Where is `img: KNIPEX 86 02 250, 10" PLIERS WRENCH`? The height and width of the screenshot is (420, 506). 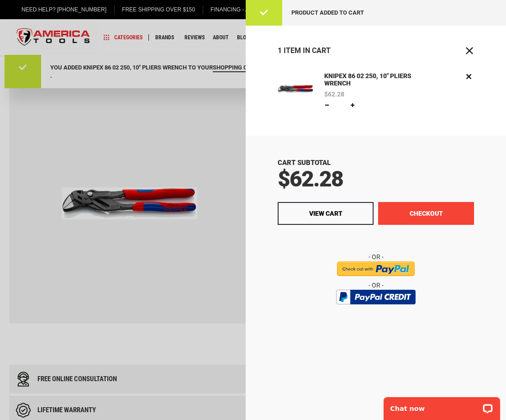 img: KNIPEX 86 02 250, 10" PLIERS WRENCH is located at coordinates (296, 89).